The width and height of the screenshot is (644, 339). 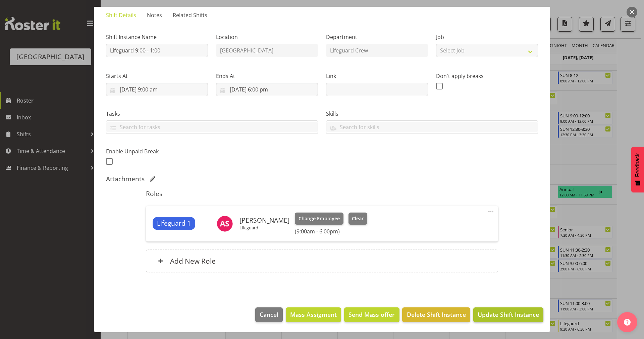 I want to click on span: Lifeguard 1, so click(x=173, y=224).